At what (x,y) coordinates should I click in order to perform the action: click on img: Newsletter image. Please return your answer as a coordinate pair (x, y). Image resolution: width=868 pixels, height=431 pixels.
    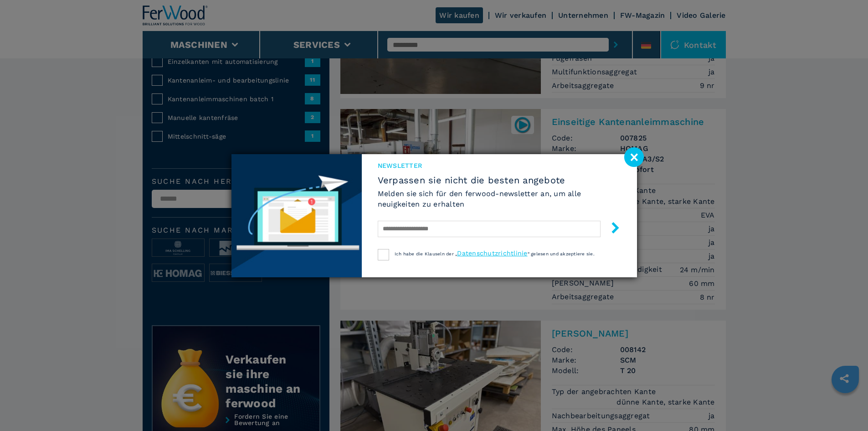
    Looking at the image, I should click on (297, 216).